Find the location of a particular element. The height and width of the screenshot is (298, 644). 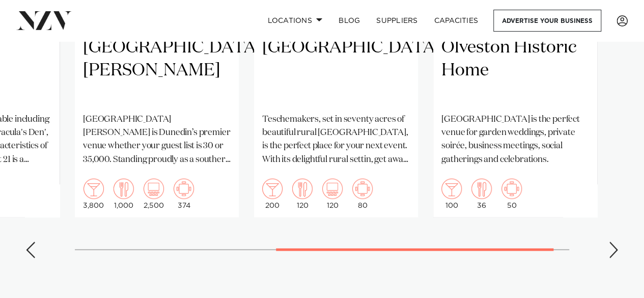

img: nzv-logo.png is located at coordinates (44, 21).